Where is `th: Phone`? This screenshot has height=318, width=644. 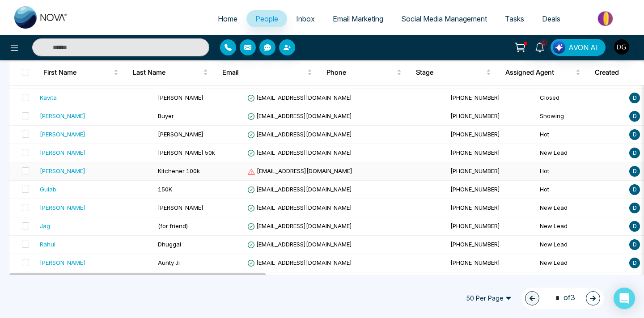
th: Phone is located at coordinates (364, 72).